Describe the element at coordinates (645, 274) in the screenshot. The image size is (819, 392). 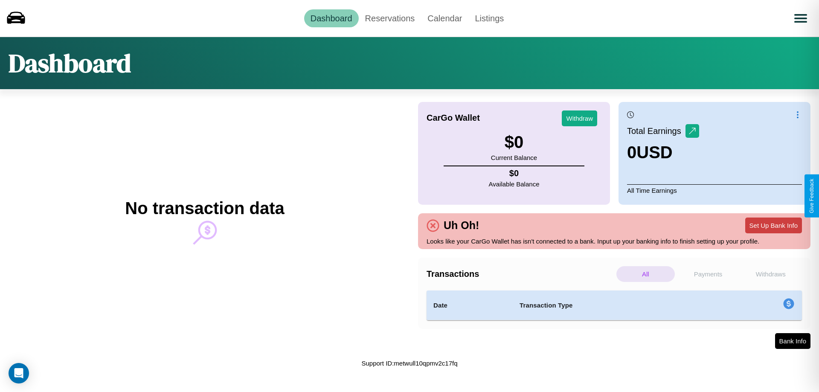
I see `p: All` at that location.